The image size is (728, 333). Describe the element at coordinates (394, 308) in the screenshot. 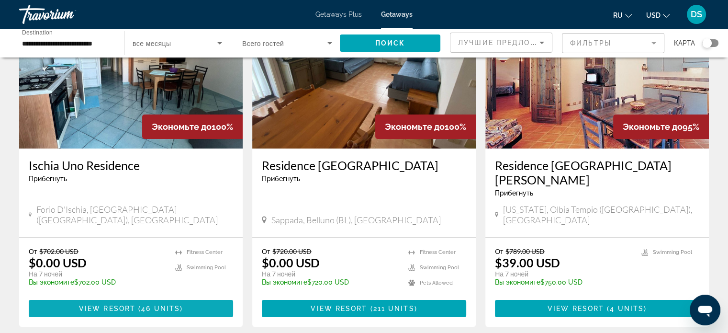

I see `span: 211 units` at that location.